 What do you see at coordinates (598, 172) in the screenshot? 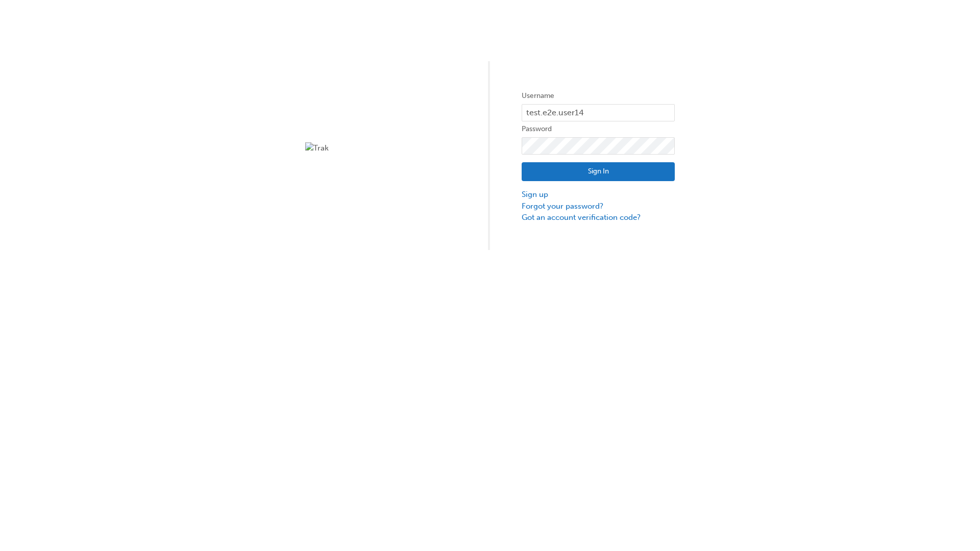
I see `button: Sign In` at bounding box center [598, 172].